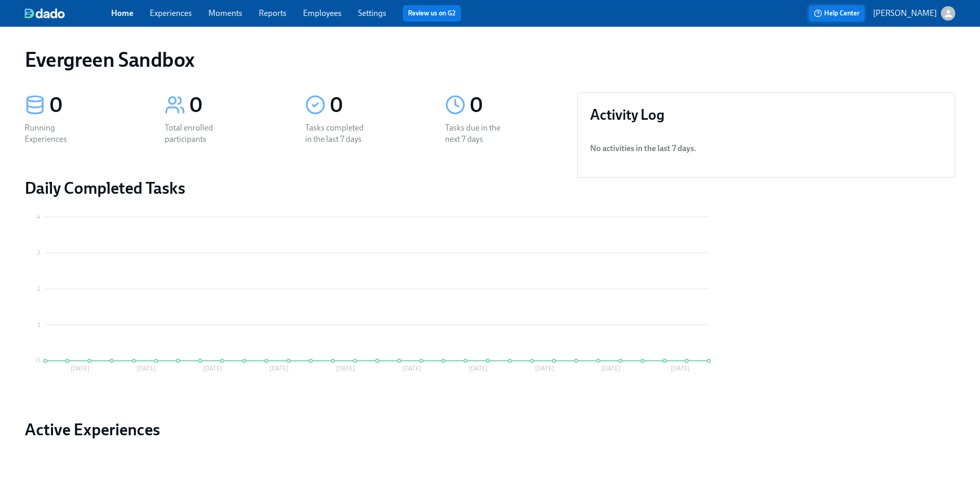 The height and width of the screenshot is (480, 980). I want to click on li: No activities in the last 7 days ., so click(766, 149).